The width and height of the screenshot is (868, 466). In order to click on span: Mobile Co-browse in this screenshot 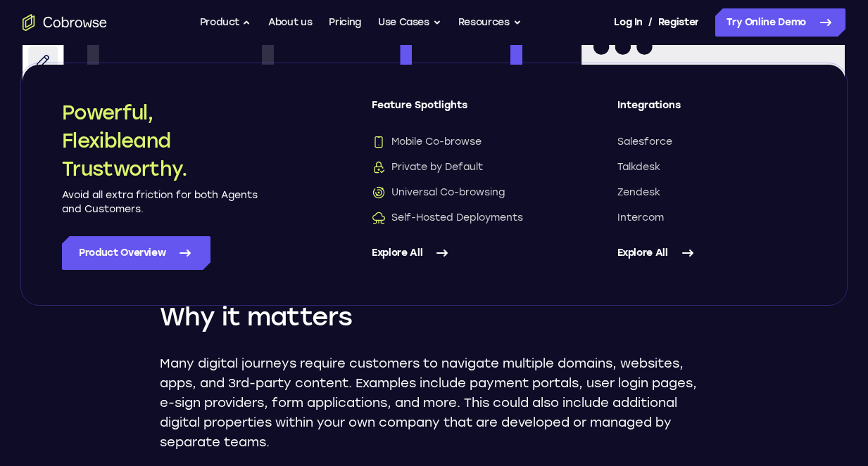, I will do `click(427, 142)`.